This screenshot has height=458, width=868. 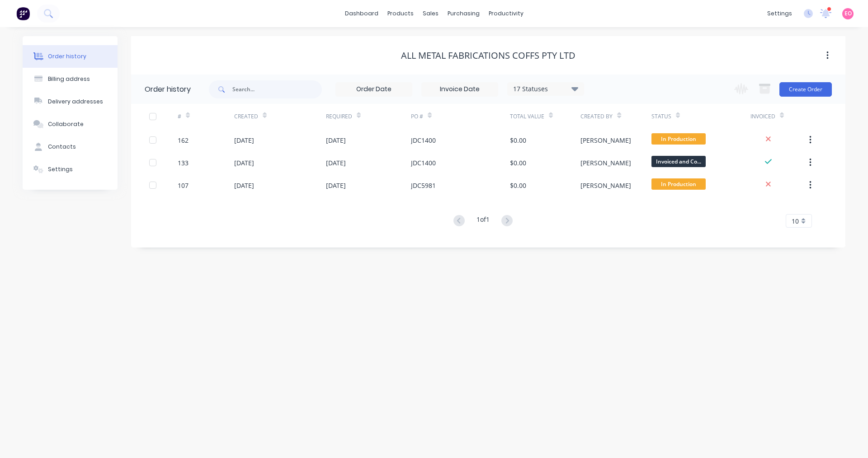 I want to click on button: Order history, so click(x=70, y=57).